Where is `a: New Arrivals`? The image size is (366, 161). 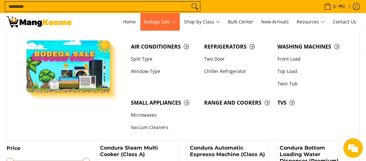
a: New Arrivals is located at coordinates (274, 22).